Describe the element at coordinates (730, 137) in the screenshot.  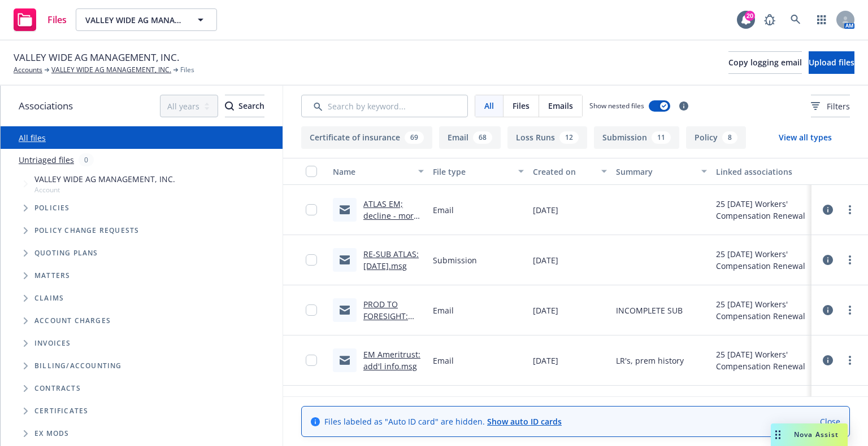
I see `div: 8` at that location.